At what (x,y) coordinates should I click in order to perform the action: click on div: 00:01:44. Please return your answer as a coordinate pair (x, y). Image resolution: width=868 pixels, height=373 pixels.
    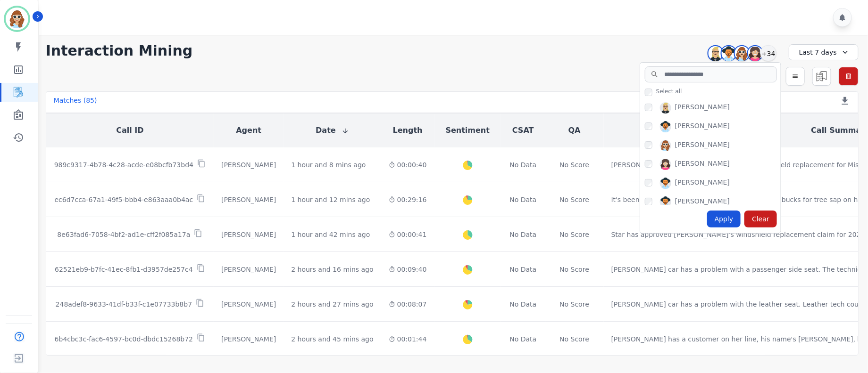
    Looking at the image, I should click on (408, 339).